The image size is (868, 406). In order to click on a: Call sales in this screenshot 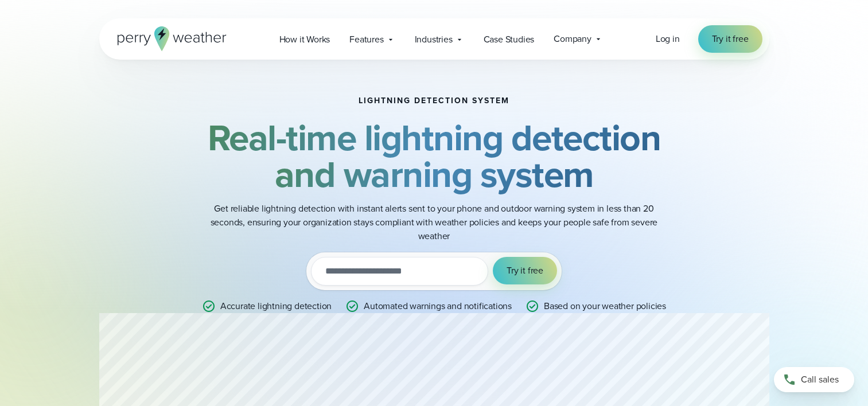, I will do `click(814, 380)`.